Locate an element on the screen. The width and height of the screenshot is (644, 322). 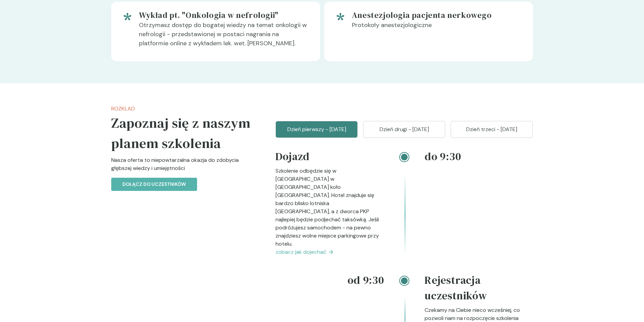
p: Rozkład is located at coordinates (182, 109).